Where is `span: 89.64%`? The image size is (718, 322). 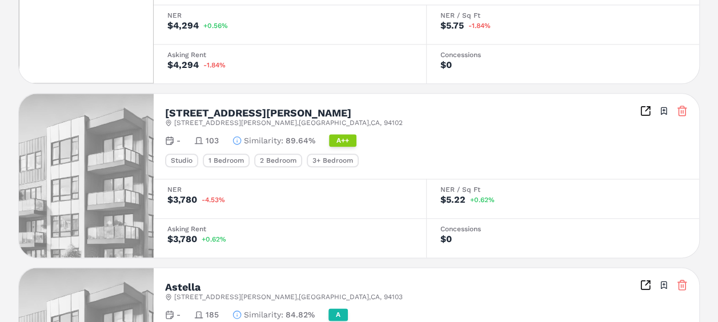
span: 89.64% is located at coordinates (301, 141).